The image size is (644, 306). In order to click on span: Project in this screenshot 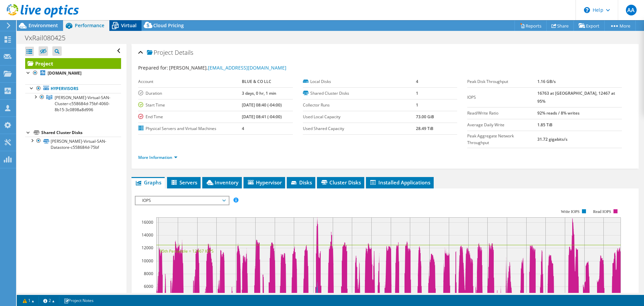, I will do `click(160, 53)`.